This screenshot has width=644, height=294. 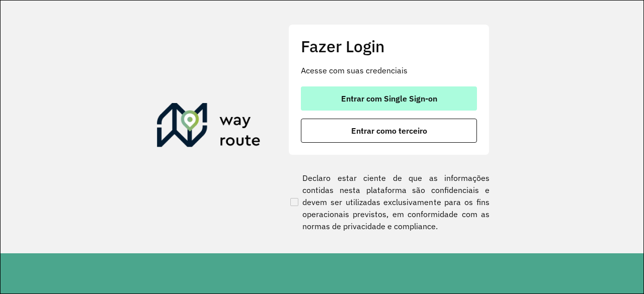 What do you see at coordinates (209, 127) in the screenshot?
I see `img: Roteirizador AmbevTech` at bounding box center [209, 127].